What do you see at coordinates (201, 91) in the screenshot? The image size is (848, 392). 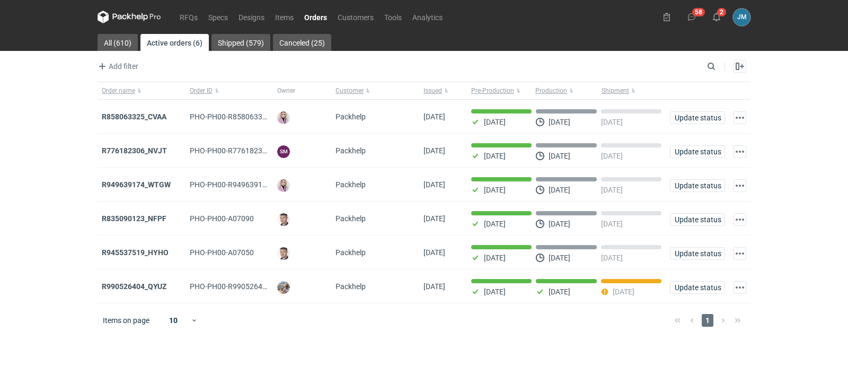 I see `span: Order ID` at bounding box center [201, 91].